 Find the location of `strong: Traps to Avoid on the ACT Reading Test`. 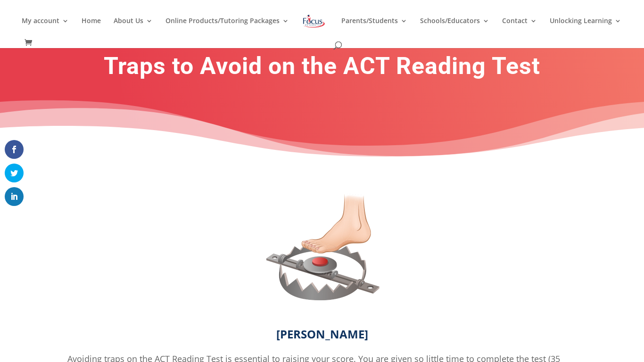

strong: Traps to Avoid on the ACT Reading Test is located at coordinates (322, 66).